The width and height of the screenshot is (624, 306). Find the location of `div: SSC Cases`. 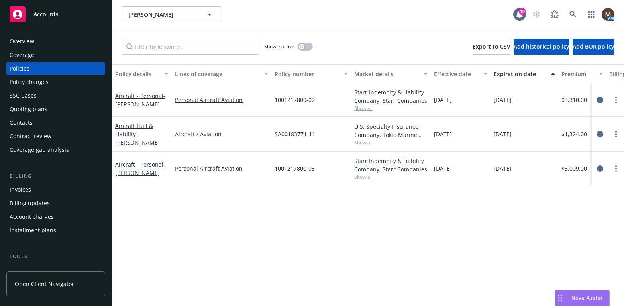

div: SSC Cases is located at coordinates (23, 96).